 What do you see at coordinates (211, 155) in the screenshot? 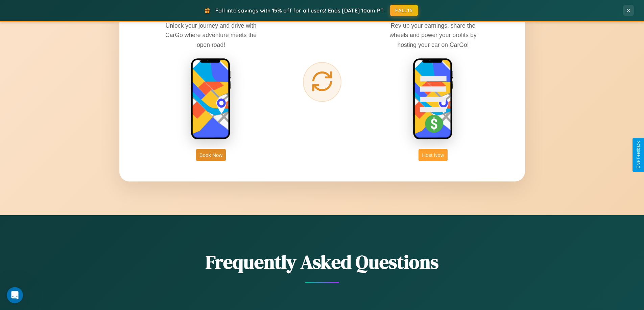
I see `button: Book Now` at bounding box center [211, 155].